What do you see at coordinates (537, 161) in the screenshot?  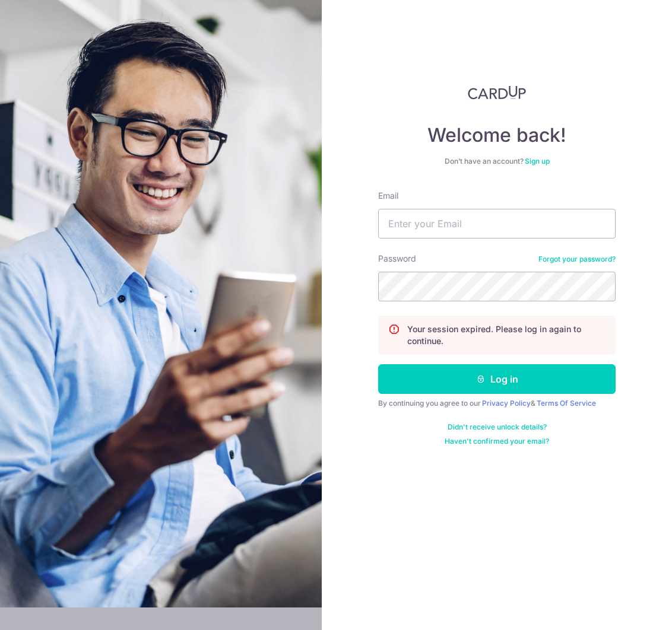 I see `a: Sign up` at bounding box center [537, 161].